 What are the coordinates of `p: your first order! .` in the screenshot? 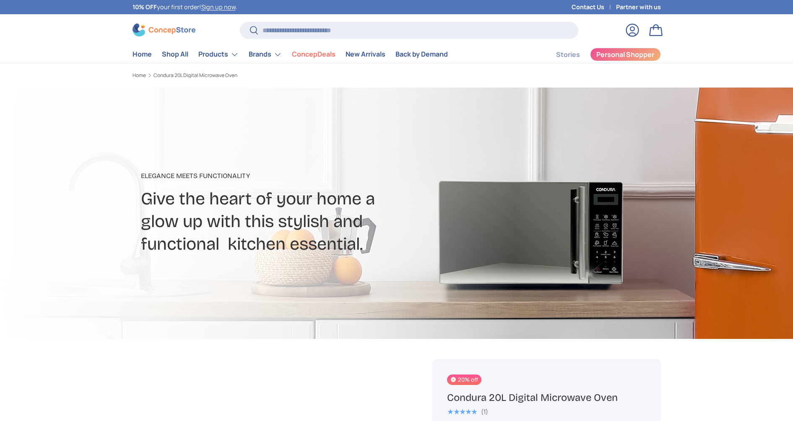 It's located at (185, 7).